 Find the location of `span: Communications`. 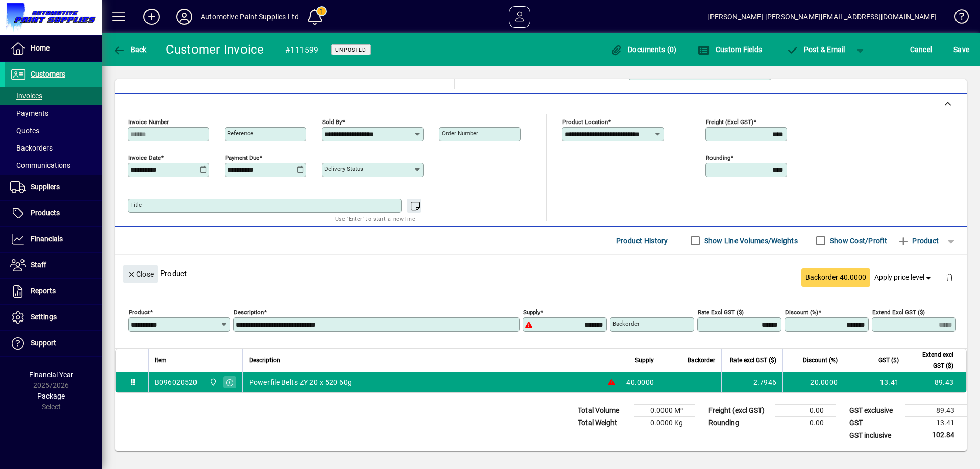

span: Communications is located at coordinates (40, 166).